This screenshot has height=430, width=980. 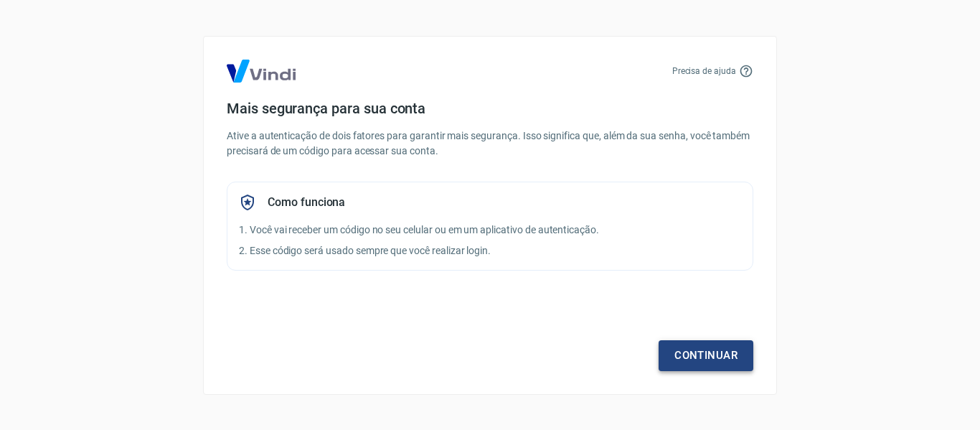 What do you see at coordinates (706, 356) in the screenshot?
I see `a: Continuar` at bounding box center [706, 356].